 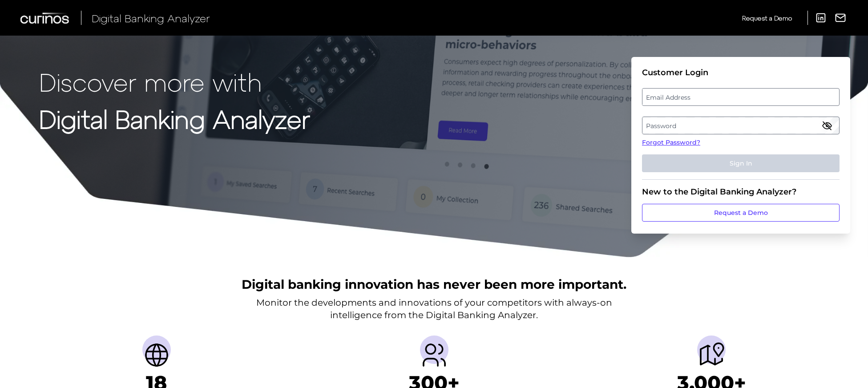 What do you see at coordinates (711, 355) in the screenshot?
I see `img: Journeys` at bounding box center [711, 355].